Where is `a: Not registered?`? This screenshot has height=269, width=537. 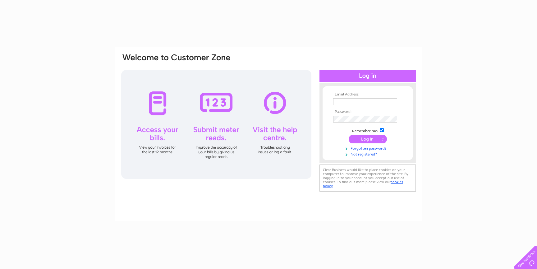 a: Not registered? is located at coordinates (368, 153).